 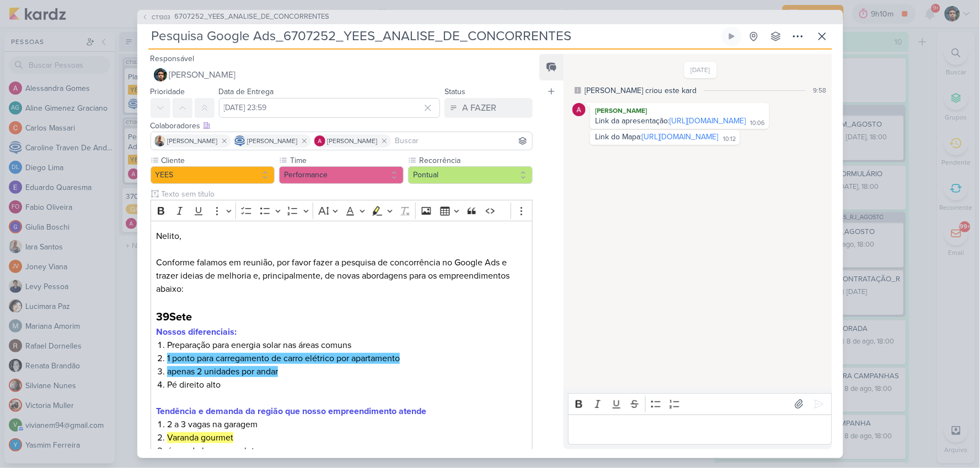 What do you see at coordinates (213, 176) in the screenshot?
I see `button: YEES` at bounding box center [213, 176].